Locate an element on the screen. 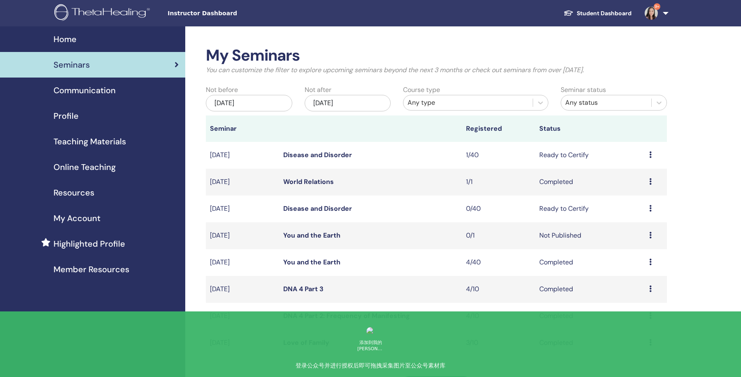 This screenshot has height=377, width=741. img: default.jpg is located at coordinates (652, 13).